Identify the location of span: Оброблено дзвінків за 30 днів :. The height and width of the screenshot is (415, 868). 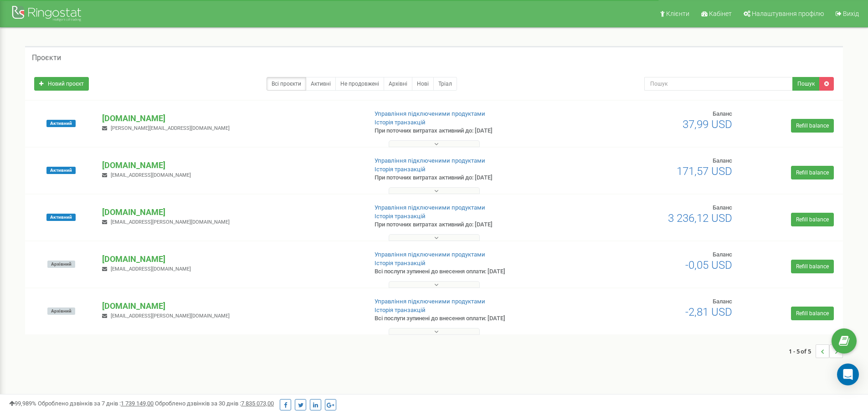
(214, 403).